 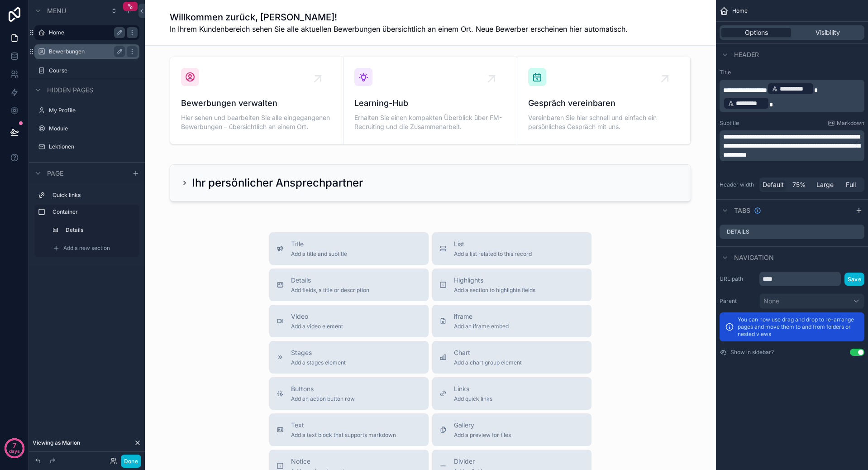 What do you see at coordinates (746, 55) in the screenshot?
I see `span: Header` at bounding box center [746, 55].